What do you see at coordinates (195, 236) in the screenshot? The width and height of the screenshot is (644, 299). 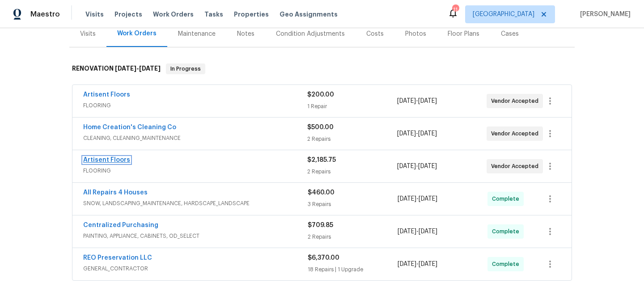 I see `span: PAINTING, APPLIANCE, CABINETS, OD_SELECT` at bounding box center [195, 236].